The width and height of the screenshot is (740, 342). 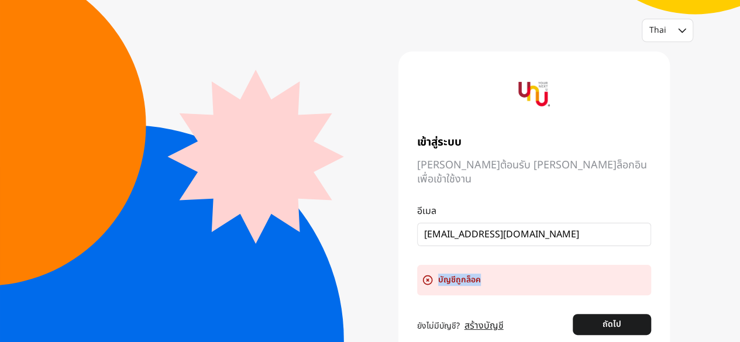 I want to click on input: อีเมล, so click(x=530, y=235).